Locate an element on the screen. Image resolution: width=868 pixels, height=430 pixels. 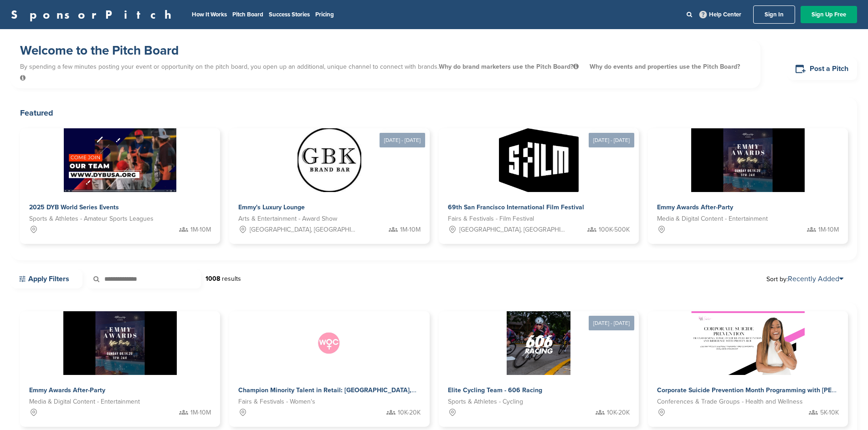
span: Sort by: is located at coordinates (804, 279).